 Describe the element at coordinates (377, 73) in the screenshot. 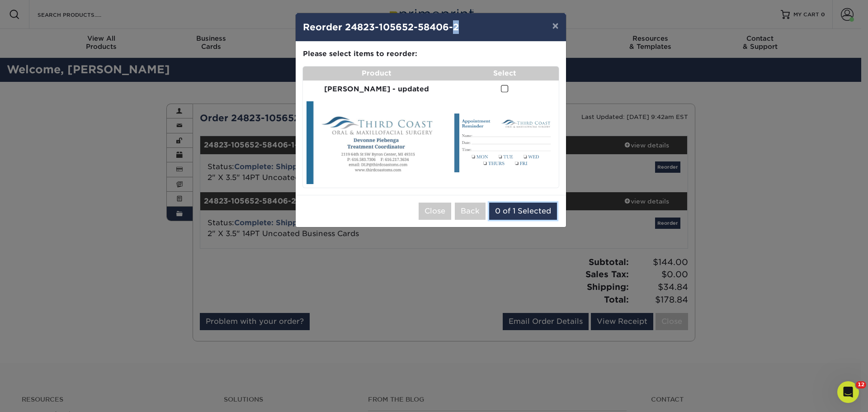

I see `strong: Product` at that location.